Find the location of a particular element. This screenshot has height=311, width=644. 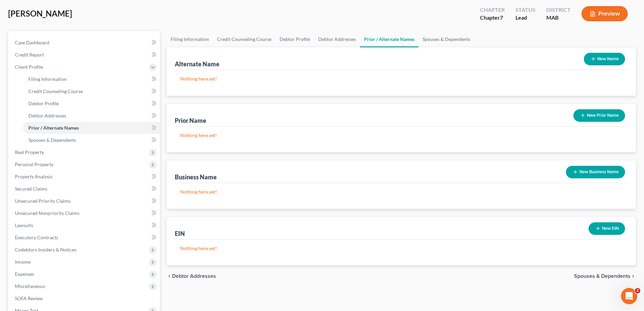

span: Income is located at coordinates (23, 262).